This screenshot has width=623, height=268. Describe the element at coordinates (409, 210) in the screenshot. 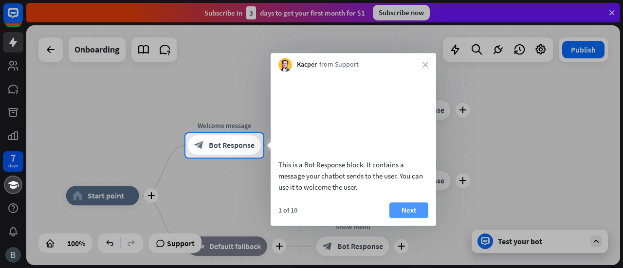

I see `button: Next` at that location.